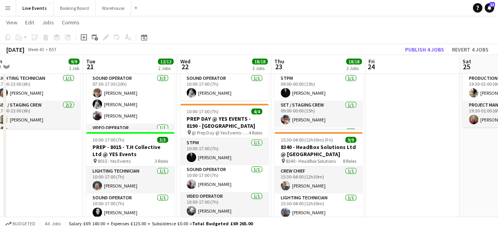  What do you see at coordinates (90, 61) in the screenshot?
I see `span: Tue` at bounding box center [90, 61].